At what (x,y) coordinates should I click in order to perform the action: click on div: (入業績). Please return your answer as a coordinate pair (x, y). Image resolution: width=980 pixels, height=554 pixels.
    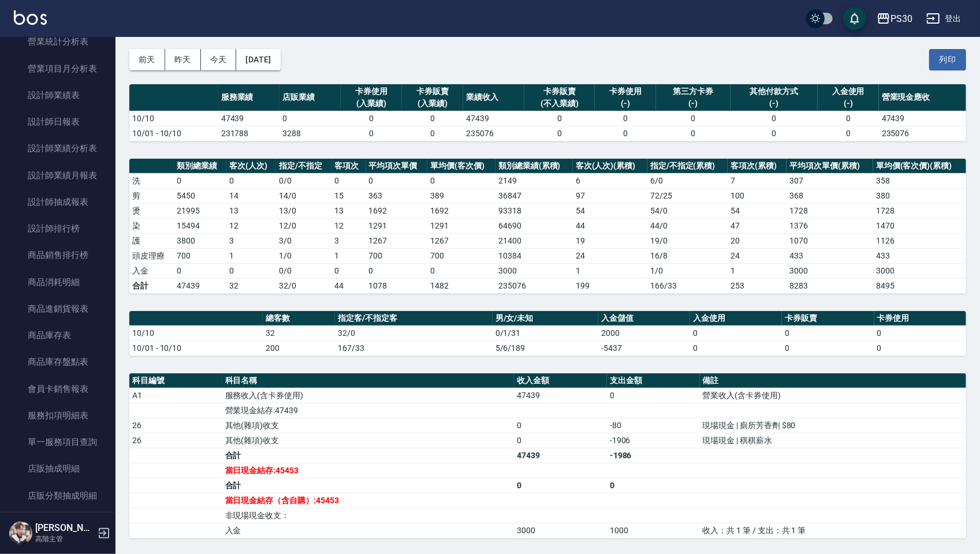
    Looking at the image, I should click on (433, 103).